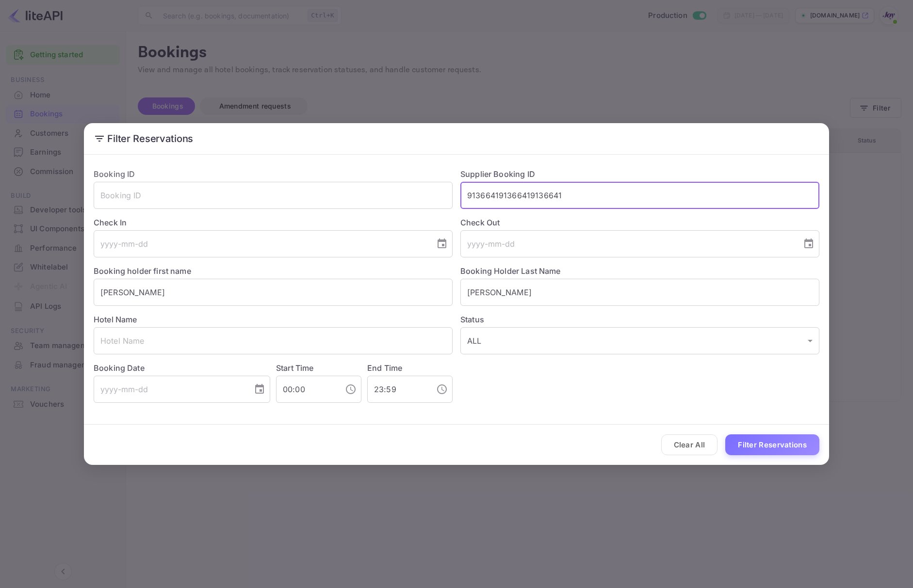  What do you see at coordinates (274, 293) in the screenshot?
I see `input: Holder First Name` at bounding box center [274, 293].